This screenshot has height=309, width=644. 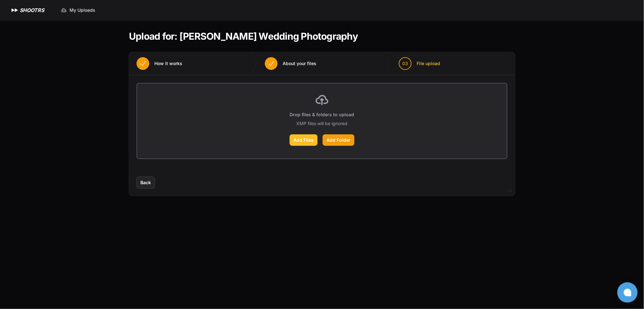 What do you see at coordinates (322, 115) in the screenshot?
I see `p: Drop files & folders to upload` at bounding box center [322, 115].